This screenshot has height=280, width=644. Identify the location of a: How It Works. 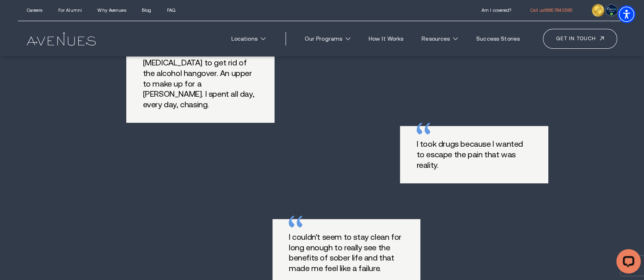
(386, 39).